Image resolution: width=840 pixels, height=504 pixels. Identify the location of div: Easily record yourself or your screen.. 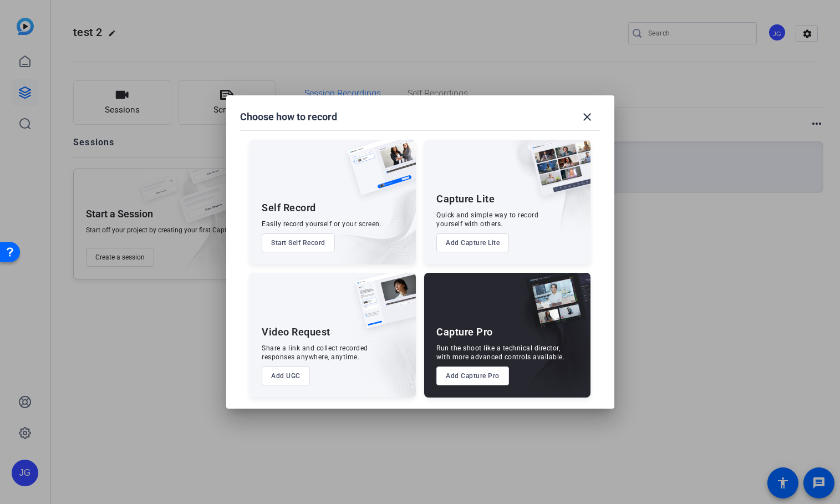
(322, 224).